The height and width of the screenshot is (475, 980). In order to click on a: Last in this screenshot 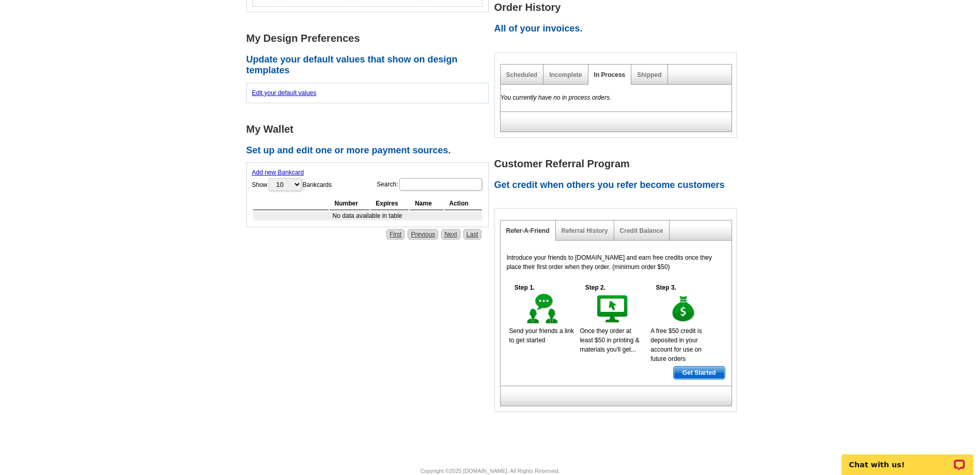, I will do `click(472, 234)`.